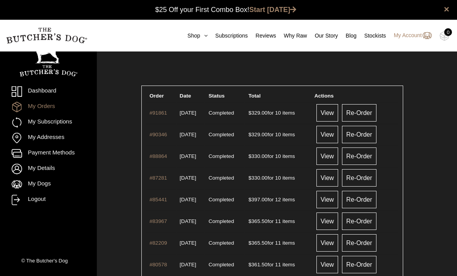 The image size is (457, 276). What do you see at coordinates (228, 36) in the screenshot?
I see `a: Subscriptions` at bounding box center [228, 36].